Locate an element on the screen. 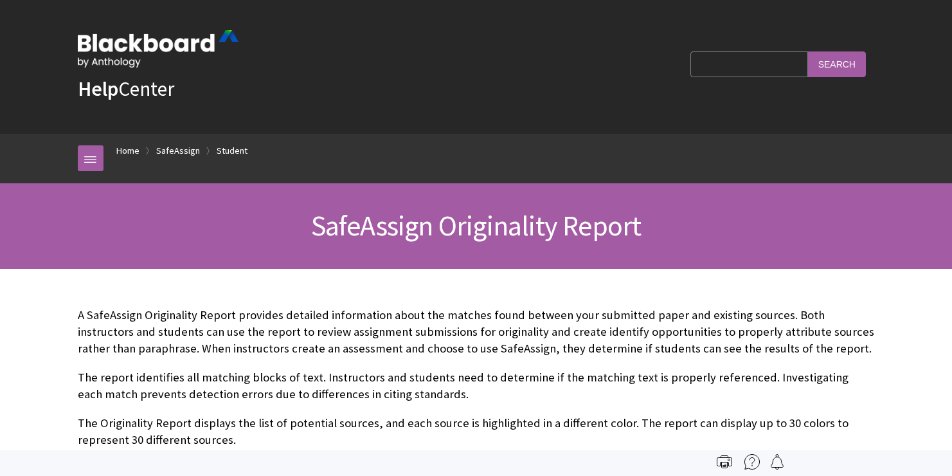 The image size is (952, 476). p: A SafeAssign Originality Report provides detailed information about the matches found between you... is located at coordinates (476, 332).